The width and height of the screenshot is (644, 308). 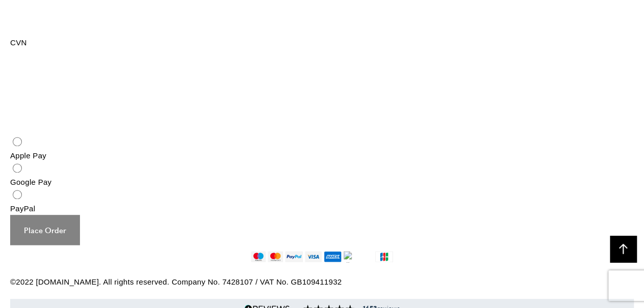 I want to click on img: mastercard, so click(x=275, y=256).